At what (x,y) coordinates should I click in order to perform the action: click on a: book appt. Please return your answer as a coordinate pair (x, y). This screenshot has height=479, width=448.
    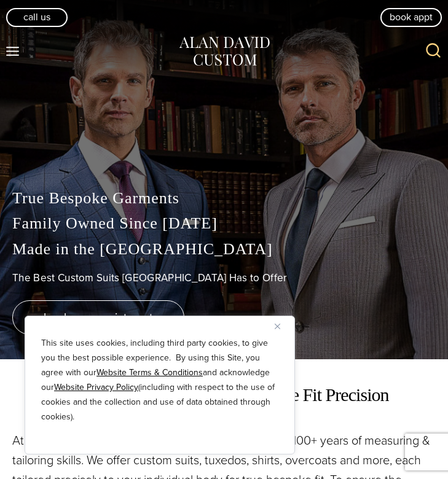
    Looking at the image, I should click on (411, 18).